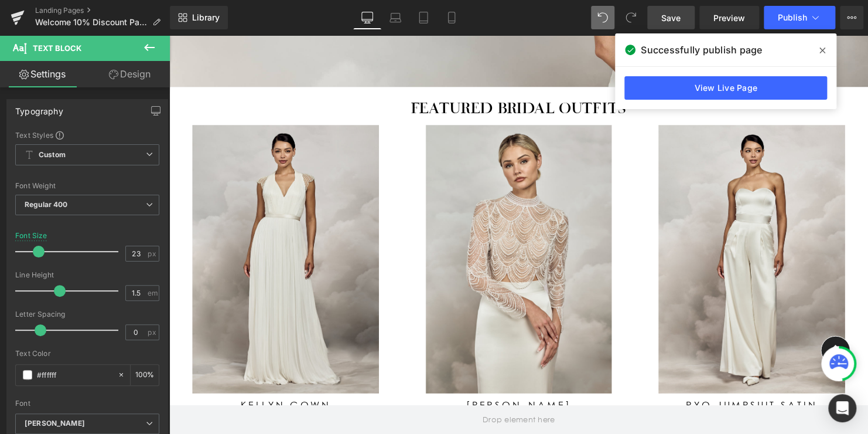 The width and height of the screenshot is (868, 434). I want to click on a: New Library, so click(199, 17).